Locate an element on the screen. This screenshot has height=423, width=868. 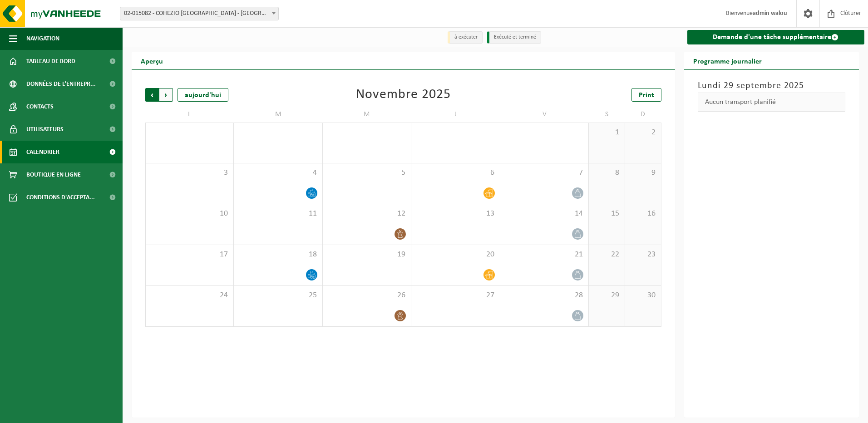
span: 15 is located at coordinates (606, 214).